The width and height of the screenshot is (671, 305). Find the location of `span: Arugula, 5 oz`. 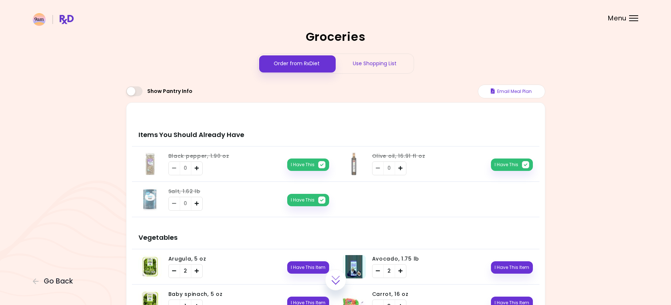

span: Arugula, 5 oz is located at coordinates (187, 259).